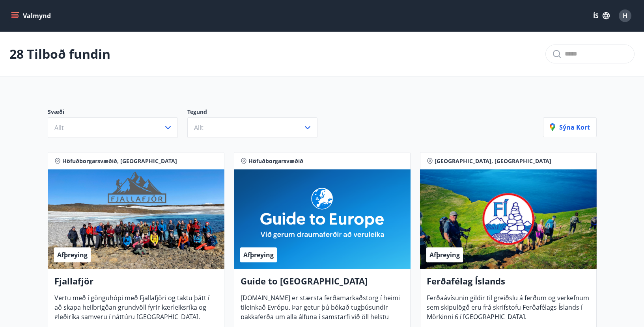 The image size is (644, 327). I want to click on p: 28 Tilboð fundin, so click(60, 54).